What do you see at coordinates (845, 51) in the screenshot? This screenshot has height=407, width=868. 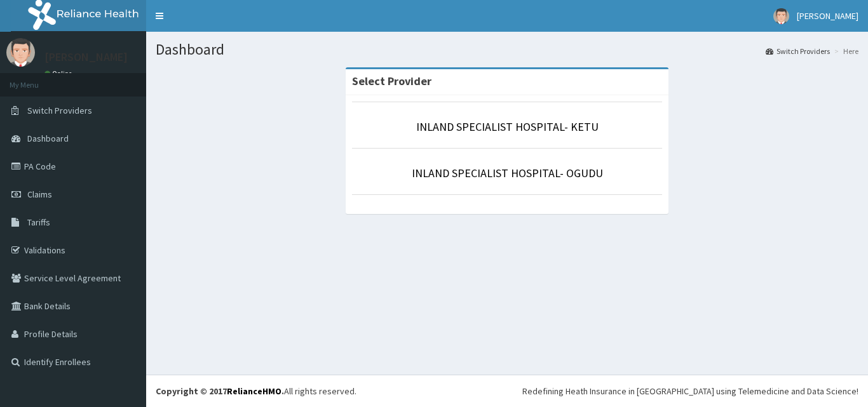 I see `li: Here` at bounding box center [845, 51].